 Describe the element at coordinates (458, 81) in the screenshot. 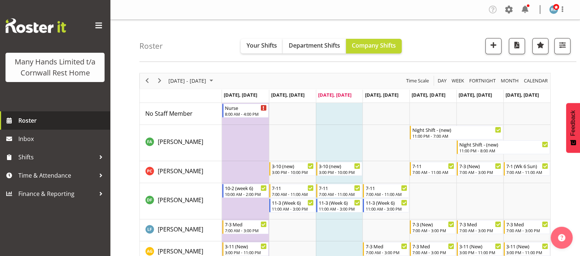

I see `button: Timeline Week` at that location.